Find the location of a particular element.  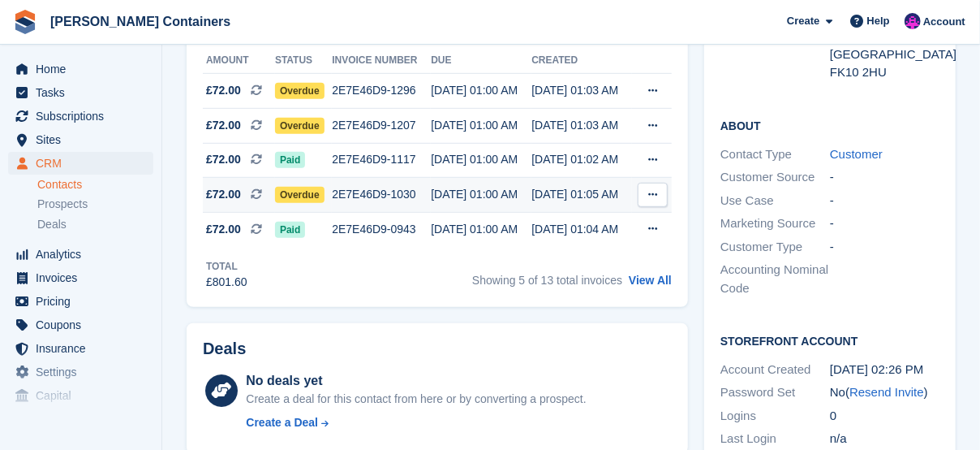

div: Logins is located at coordinates (775, 416).